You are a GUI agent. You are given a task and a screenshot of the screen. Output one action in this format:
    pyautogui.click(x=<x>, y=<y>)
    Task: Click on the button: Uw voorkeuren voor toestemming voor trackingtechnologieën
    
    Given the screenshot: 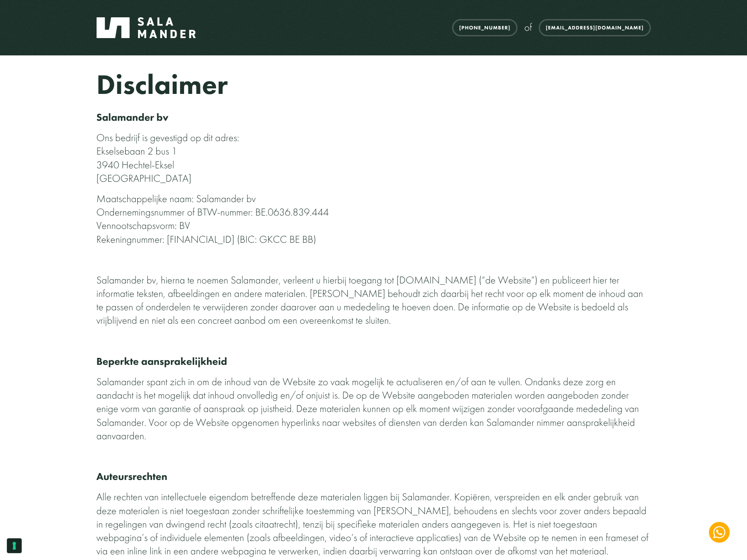 What is the action you would take?
    pyautogui.click(x=14, y=546)
    